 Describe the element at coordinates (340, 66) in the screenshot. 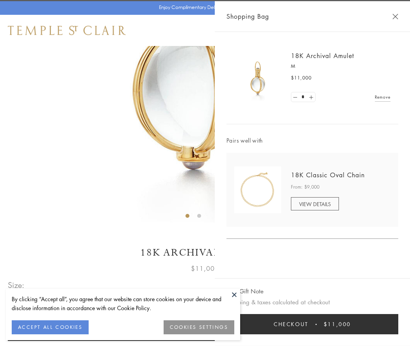

I see `p: M` at that location.